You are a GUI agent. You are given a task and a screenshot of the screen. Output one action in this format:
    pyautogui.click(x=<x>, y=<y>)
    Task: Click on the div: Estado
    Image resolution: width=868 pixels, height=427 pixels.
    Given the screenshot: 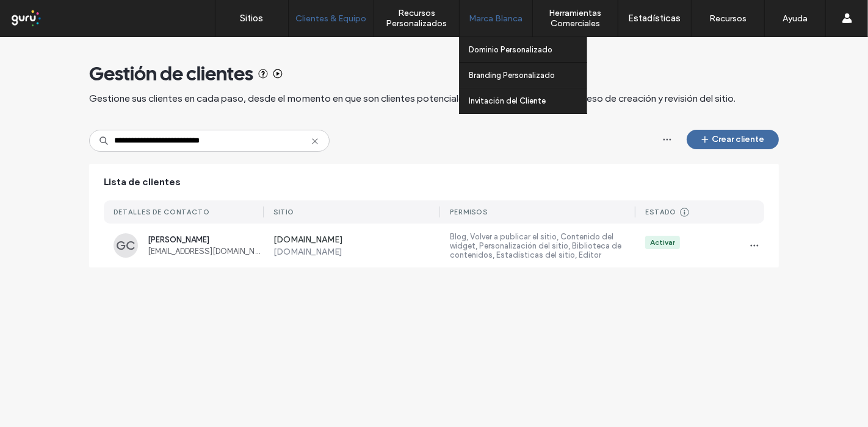 What is the action you would take?
    pyautogui.click(x=660, y=212)
    